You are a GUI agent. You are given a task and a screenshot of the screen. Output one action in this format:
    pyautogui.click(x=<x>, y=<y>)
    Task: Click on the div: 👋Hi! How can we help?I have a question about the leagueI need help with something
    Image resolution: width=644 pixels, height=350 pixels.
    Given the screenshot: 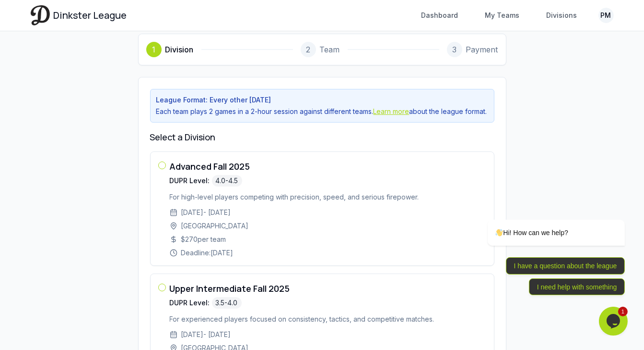 What is the action you would take?
    pyautogui.click(x=87, y=124)
    